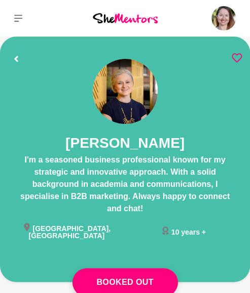  Describe the element at coordinates (125, 184) in the screenshot. I see `p: I'm a seasoned business professional known for my strategic and innovative approach. With a solid...` at that location.